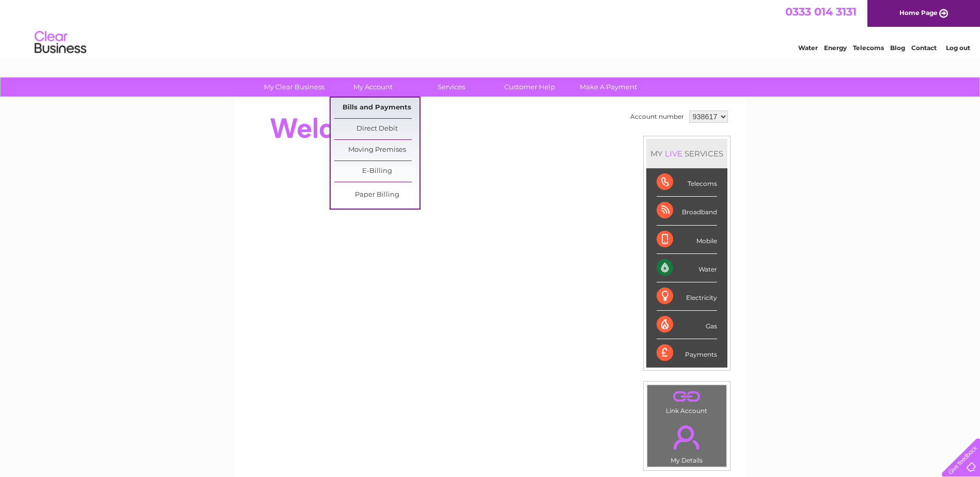 This screenshot has height=477, width=980. I want to click on td: Link Account, so click(686, 400).